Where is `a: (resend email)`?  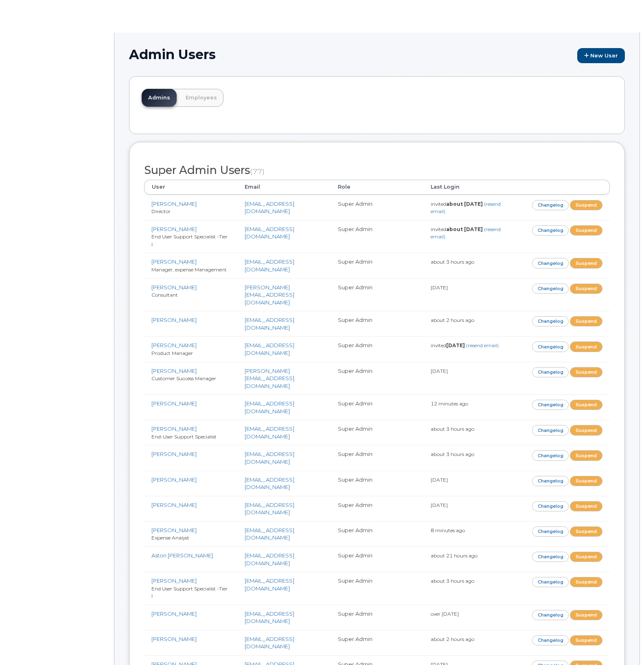
a: (resend email) is located at coordinates (483, 344).